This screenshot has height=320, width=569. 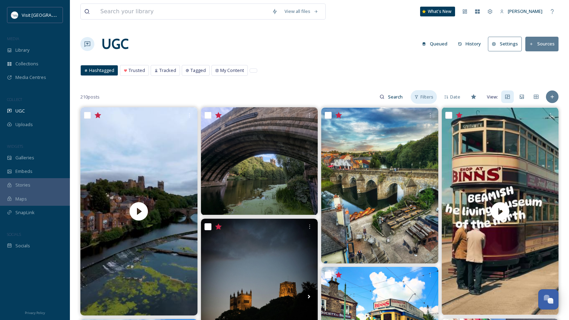 What do you see at coordinates (13, 38) in the screenshot?
I see `span: MEDIA` at bounding box center [13, 38].